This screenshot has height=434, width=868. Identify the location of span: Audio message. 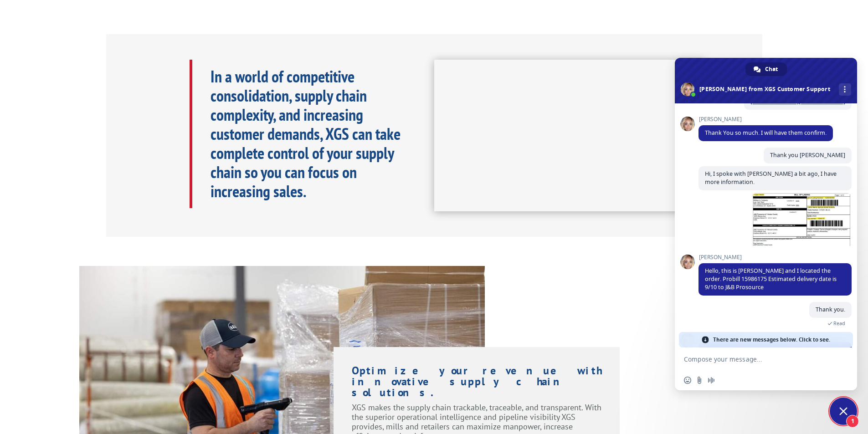
(712, 381).